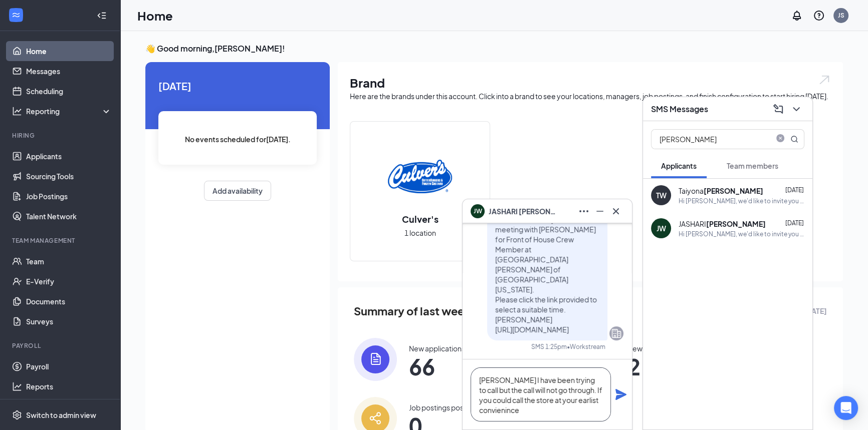 This screenshot has height=430, width=868. Describe the element at coordinates (796, 109) in the screenshot. I see `button: ChevronDown` at that location.